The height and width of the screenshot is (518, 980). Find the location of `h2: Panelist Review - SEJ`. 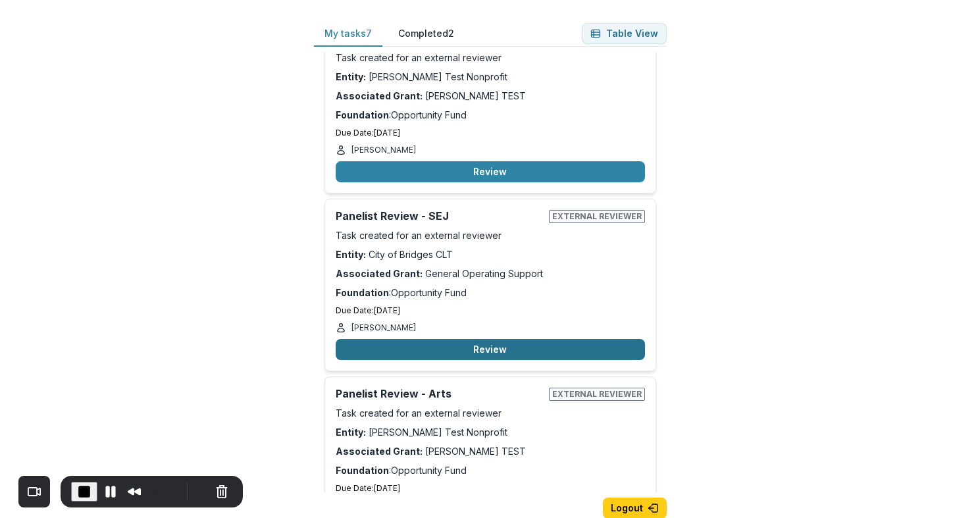

h2: Panelist Review - SEJ is located at coordinates (440, 216).